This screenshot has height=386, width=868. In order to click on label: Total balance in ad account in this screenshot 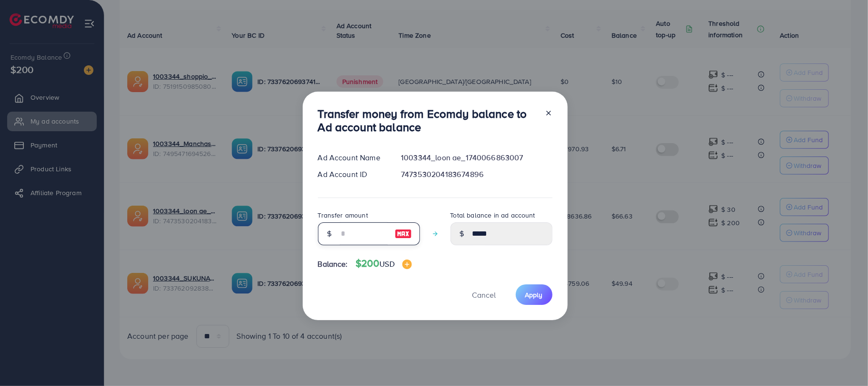, I will do `click(493, 215)`.